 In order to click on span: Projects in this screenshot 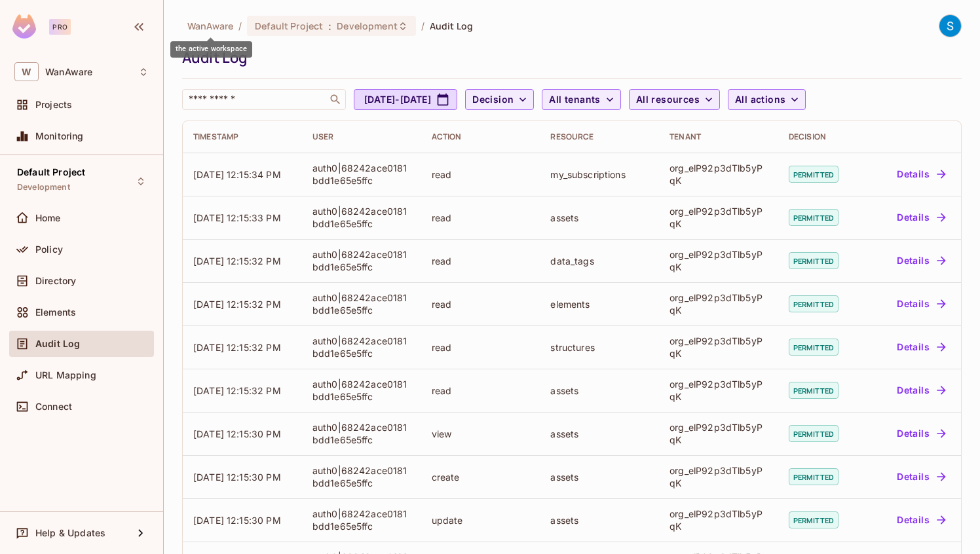, I will do `click(53, 105)`.